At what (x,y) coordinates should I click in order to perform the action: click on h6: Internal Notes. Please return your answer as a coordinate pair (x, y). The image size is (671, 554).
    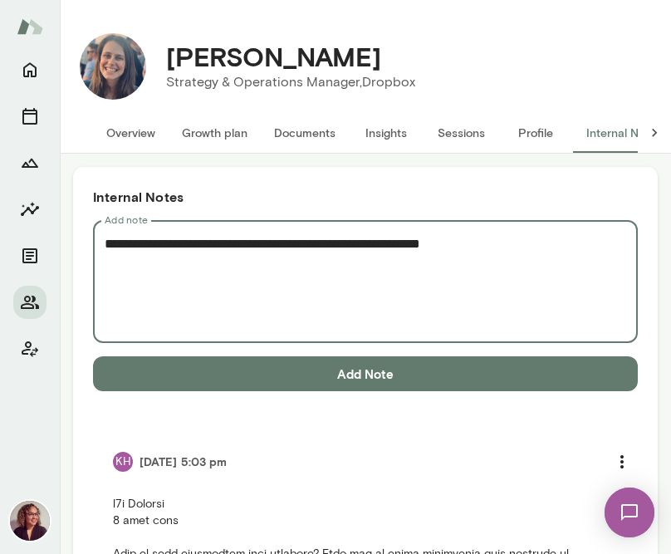
    Looking at the image, I should click on (365, 197).